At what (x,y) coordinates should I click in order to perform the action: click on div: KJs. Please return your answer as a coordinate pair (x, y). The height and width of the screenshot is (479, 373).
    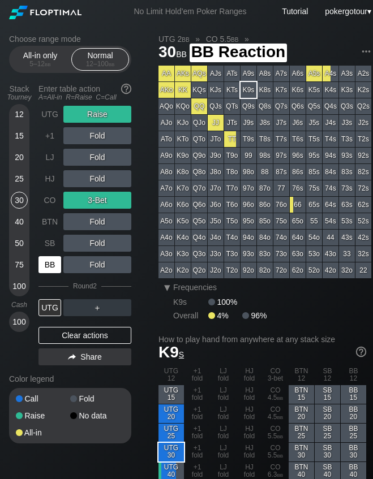
    Looking at the image, I should click on (216, 90).